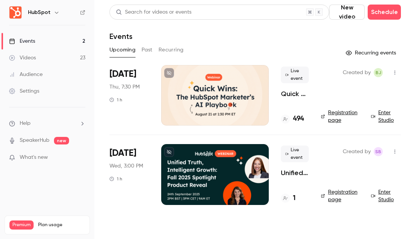  Describe the element at coordinates (47, 123) in the screenshot. I see `li: help-dropdown-opener` at that location.